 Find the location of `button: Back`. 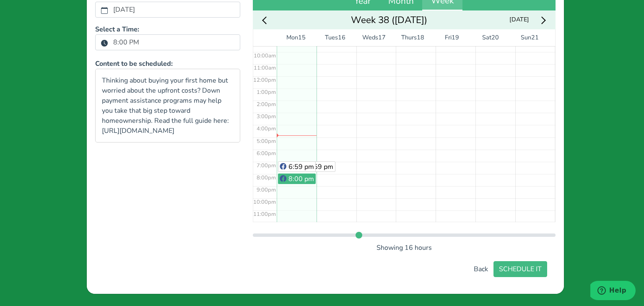

button: Back is located at coordinates (481, 269).